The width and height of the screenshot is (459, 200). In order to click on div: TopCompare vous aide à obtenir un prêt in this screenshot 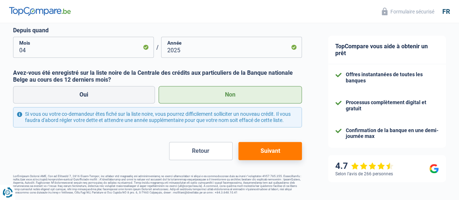, I will do `click(387, 50)`.